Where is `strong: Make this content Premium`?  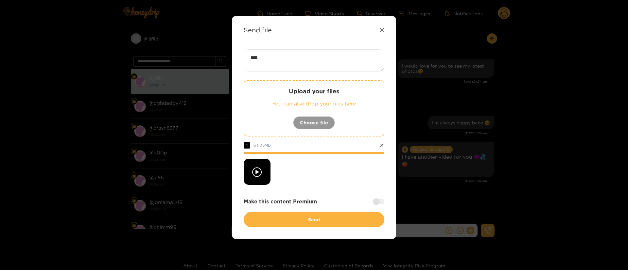
strong: Make this content Premium is located at coordinates (280, 202).